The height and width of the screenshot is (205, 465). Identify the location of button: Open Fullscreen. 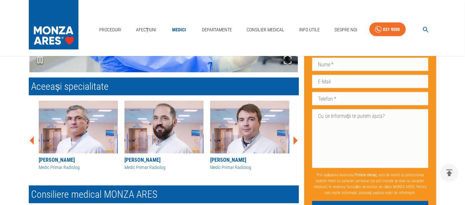
(288, 61).